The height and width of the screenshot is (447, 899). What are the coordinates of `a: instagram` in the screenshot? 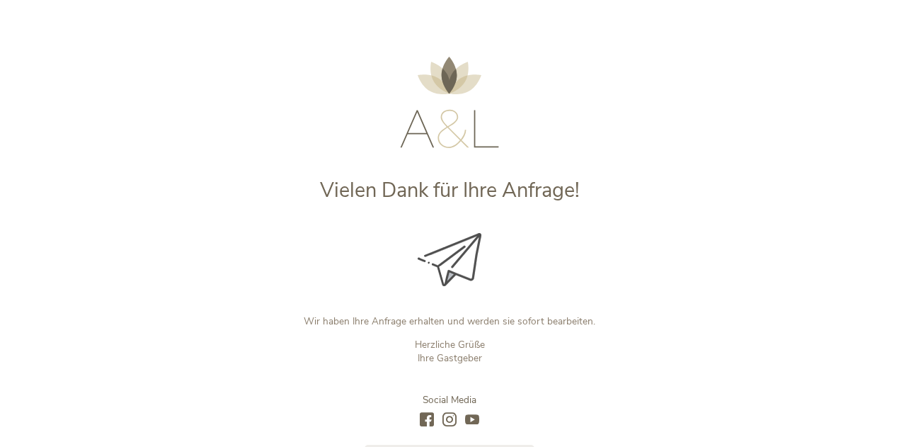 It's located at (449, 420).